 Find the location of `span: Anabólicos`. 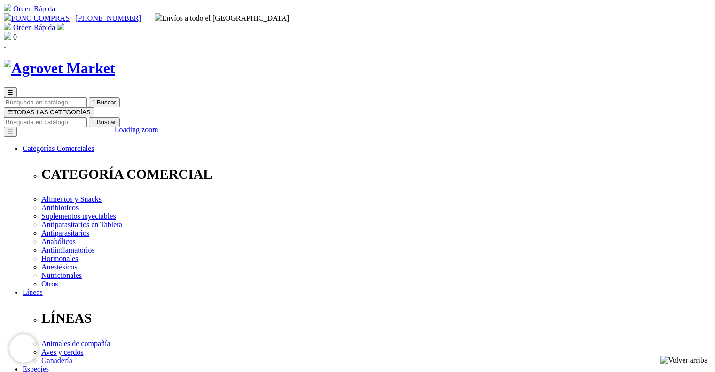

span: Anabólicos is located at coordinates (58, 241).